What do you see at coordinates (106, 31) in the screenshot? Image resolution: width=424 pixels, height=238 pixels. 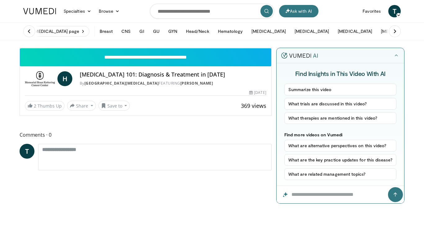 I see `button: Breast` at bounding box center [106, 31].